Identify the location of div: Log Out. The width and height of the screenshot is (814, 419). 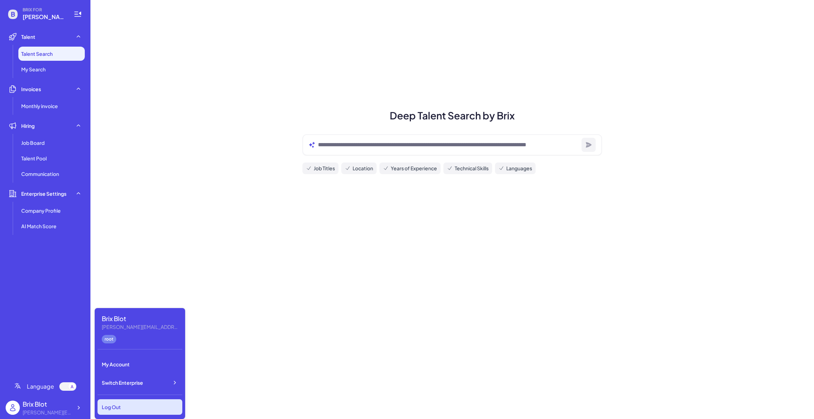
(140, 407).